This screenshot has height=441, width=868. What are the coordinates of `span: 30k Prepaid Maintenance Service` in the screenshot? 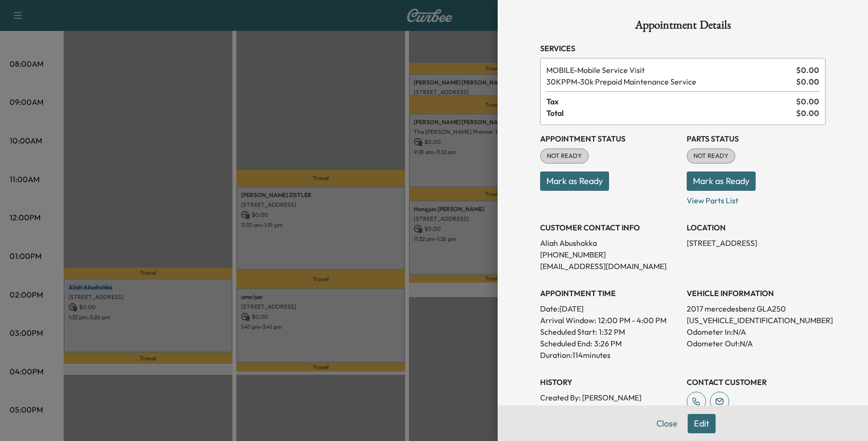 It's located at (670, 82).